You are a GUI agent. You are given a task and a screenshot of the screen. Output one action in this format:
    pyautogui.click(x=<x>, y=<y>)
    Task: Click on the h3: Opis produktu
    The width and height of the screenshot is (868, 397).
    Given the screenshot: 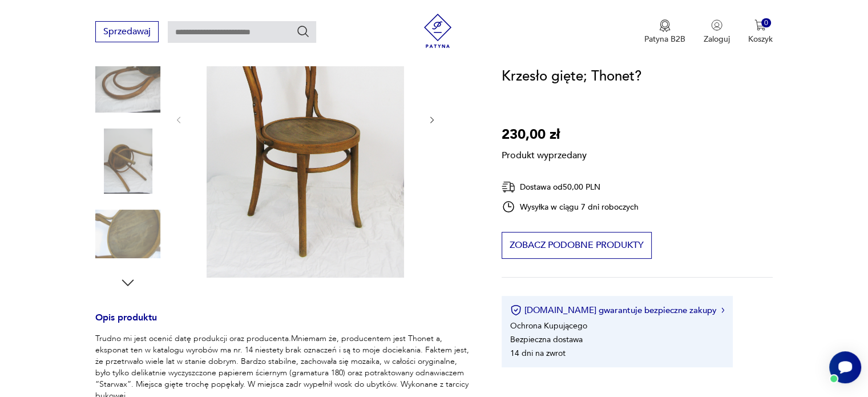 What is the action you would take?
    pyautogui.click(x=285, y=323)
    